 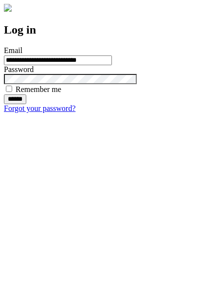 I want to click on label: Remember me, so click(x=38, y=89).